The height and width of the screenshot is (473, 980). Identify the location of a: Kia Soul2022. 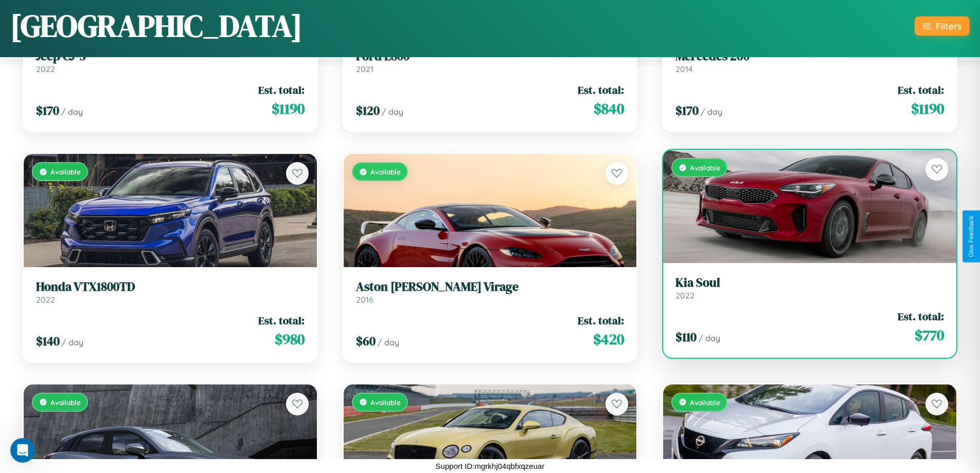
(809, 288).